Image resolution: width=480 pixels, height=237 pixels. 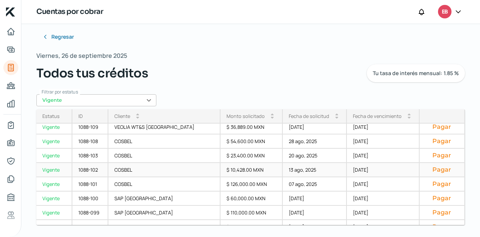 What do you see at coordinates (246, 116) in the screenshot?
I see `div: Monto solicitado` at bounding box center [246, 116].